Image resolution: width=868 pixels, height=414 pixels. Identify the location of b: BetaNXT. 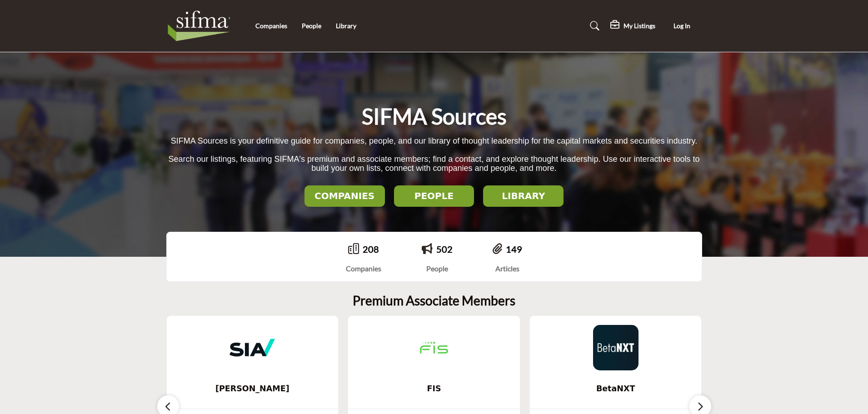
(616, 389).